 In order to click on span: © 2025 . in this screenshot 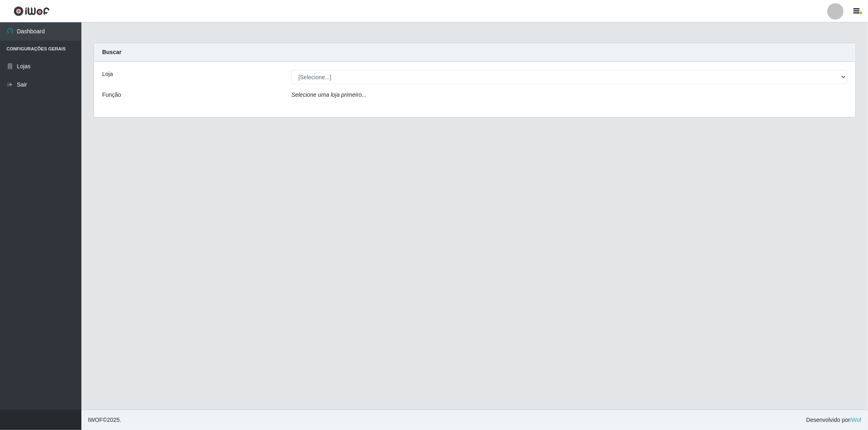, I will do `click(104, 419)`.